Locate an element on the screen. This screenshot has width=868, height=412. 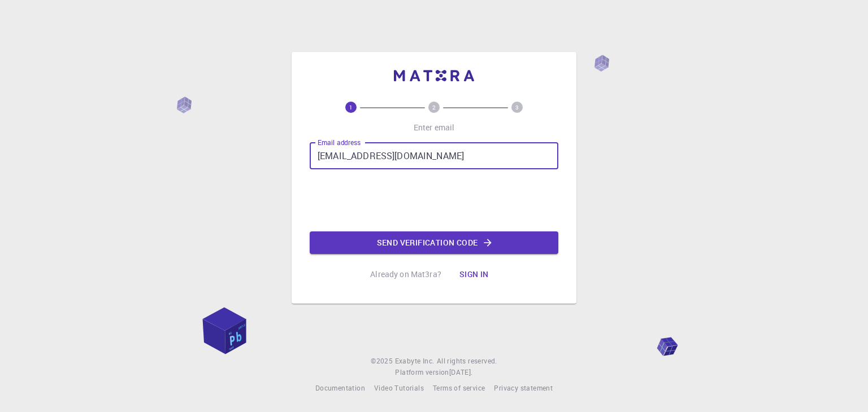
p: Enter email is located at coordinates (434, 128).